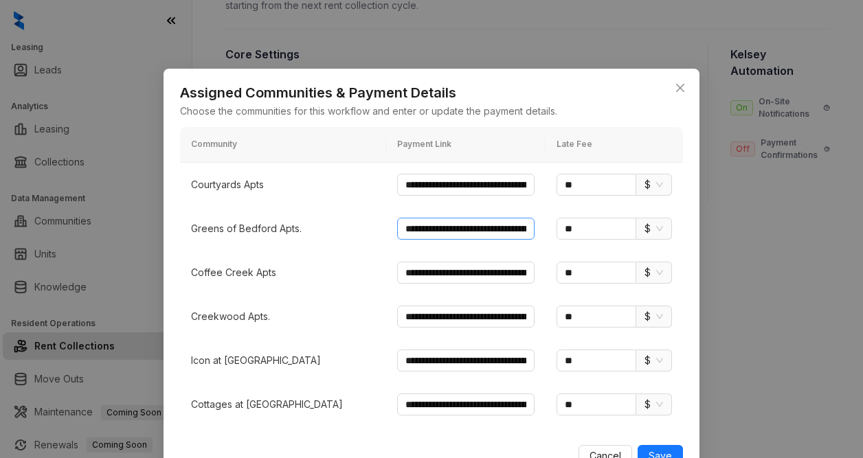 The width and height of the screenshot is (863, 458). What do you see at coordinates (283, 317) in the screenshot?
I see `p: Creekwood Apts.` at bounding box center [283, 317].